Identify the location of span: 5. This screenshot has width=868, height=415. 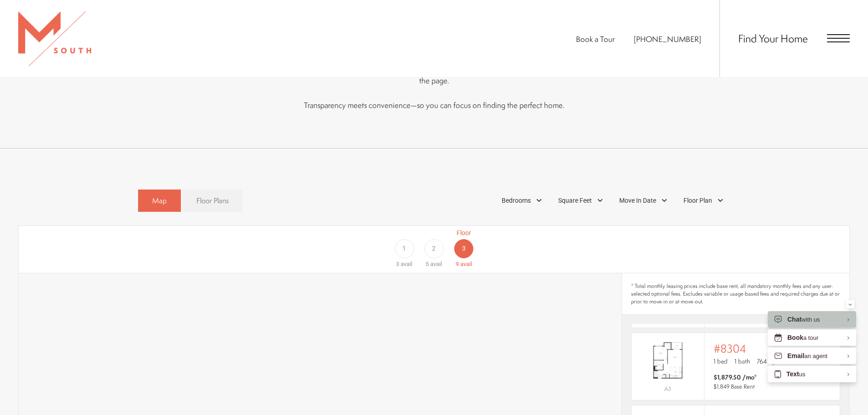
(427, 264).